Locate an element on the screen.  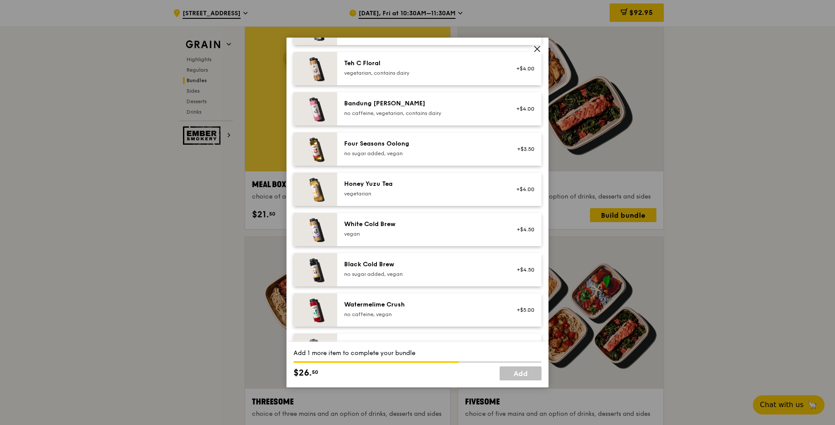
div: Honey Yuzu Tea is located at coordinates (422, 184).